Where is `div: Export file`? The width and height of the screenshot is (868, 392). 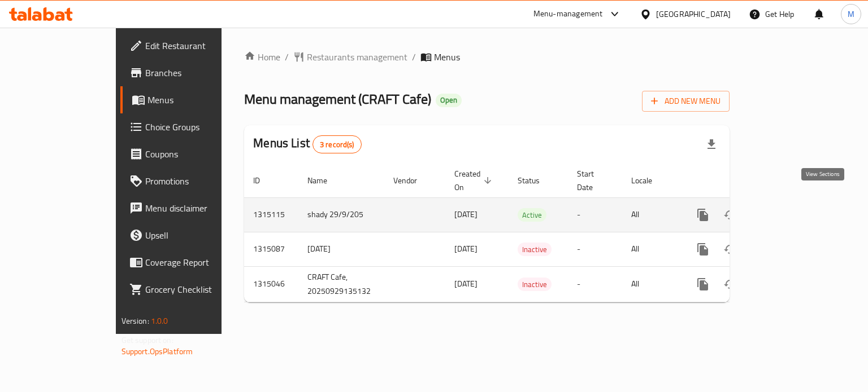
div: Export file is located at coordinates (711, 145).